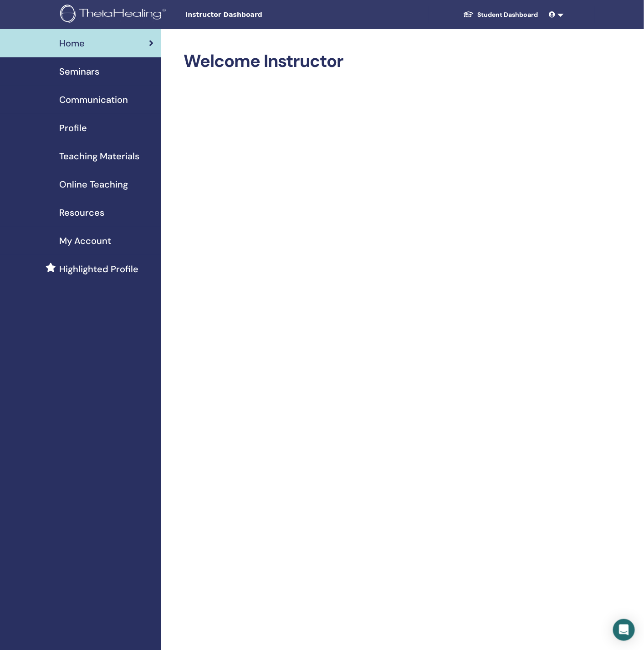  Describe the element at coordinates (93, 184) in the screenshot. I see `span: Online Teaching` at that location.